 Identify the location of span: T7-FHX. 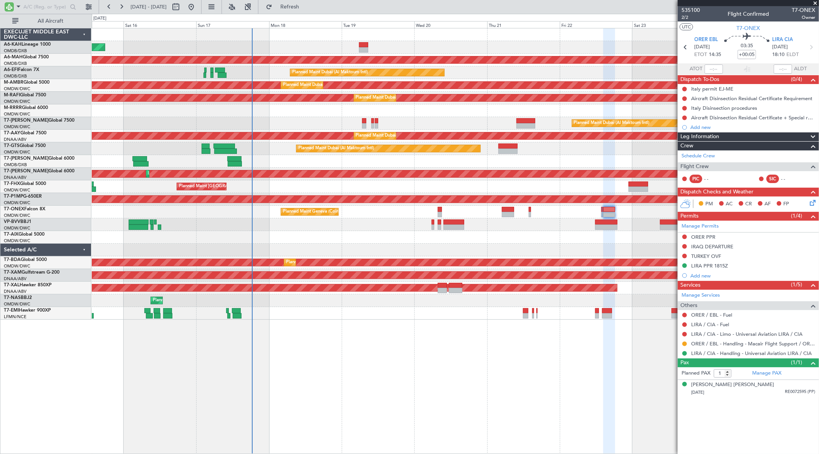
(12, 184).